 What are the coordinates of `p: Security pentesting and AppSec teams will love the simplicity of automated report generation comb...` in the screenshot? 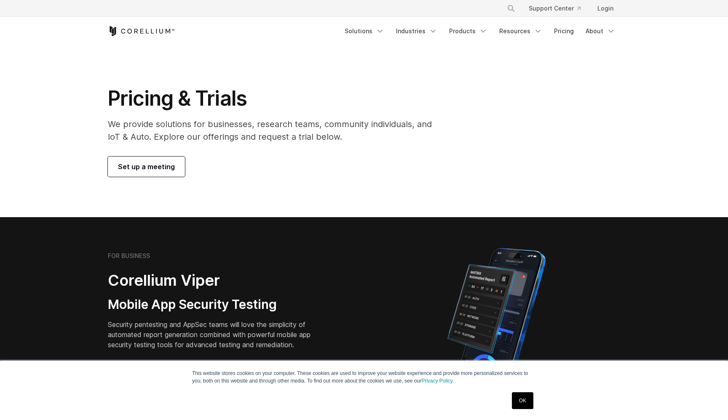 It's located at (216, 335).